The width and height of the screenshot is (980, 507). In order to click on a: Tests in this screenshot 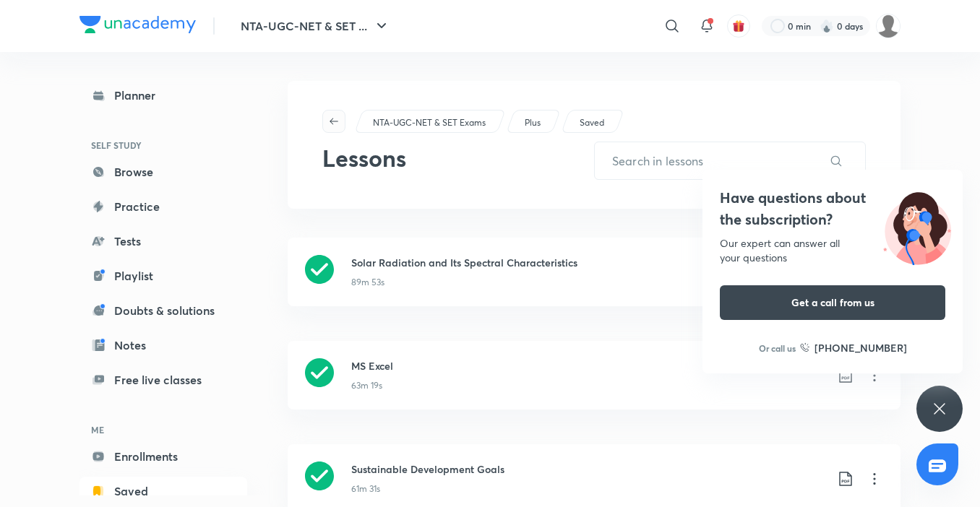, I will do `click(163, 242)`.